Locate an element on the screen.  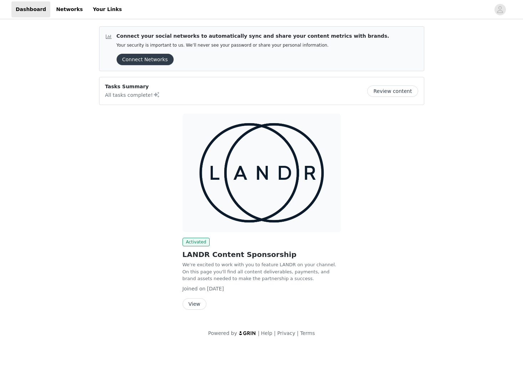
button: Connect Networks is located at coordinates (145, 60).